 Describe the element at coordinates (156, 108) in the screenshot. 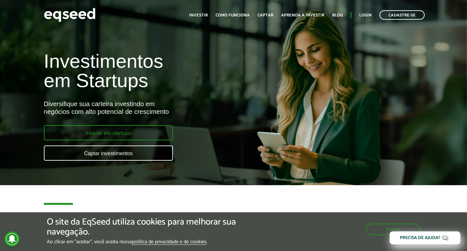

I see `div: Diversifique sua carteira investindo em negócios com alto potencial de crescimento` at that location.